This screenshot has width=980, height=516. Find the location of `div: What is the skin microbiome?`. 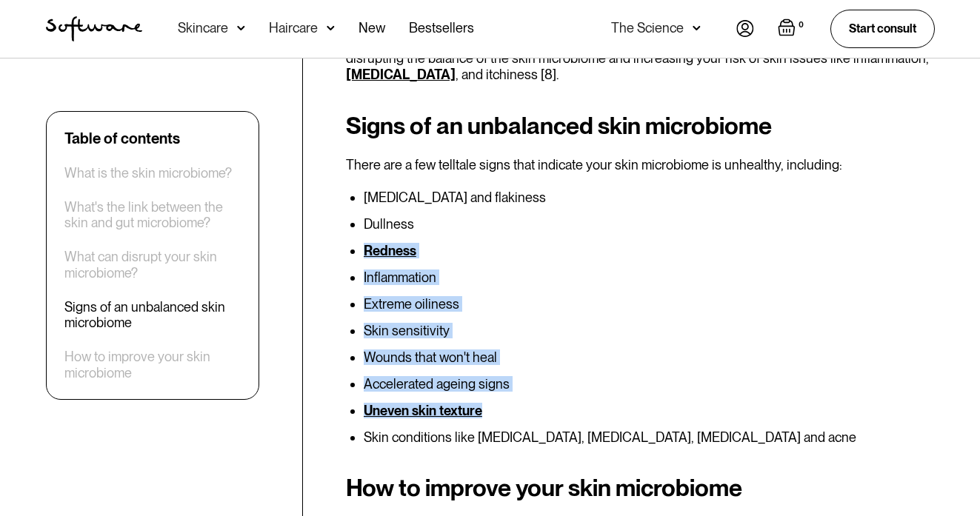

div: What is the skin microbiome? is located at coordinates (148, 173).